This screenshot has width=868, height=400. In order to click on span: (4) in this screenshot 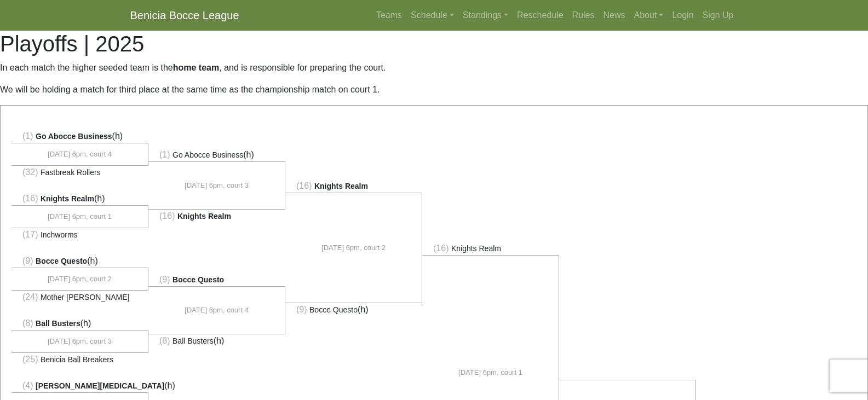, I will do `click(28, 385)`.